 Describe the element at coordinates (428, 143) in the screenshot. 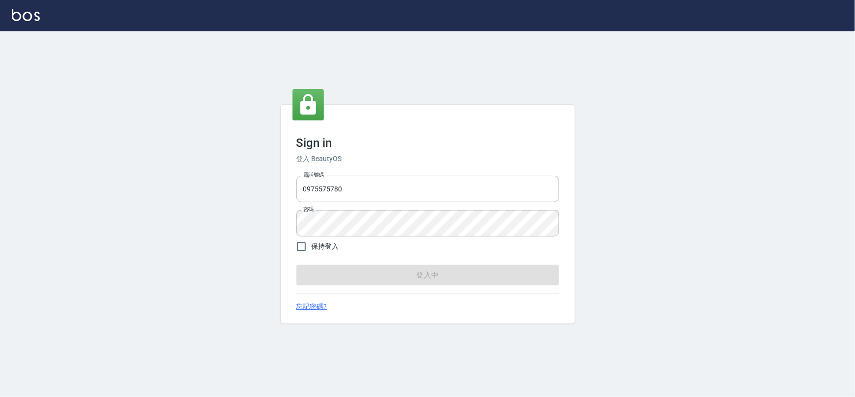

I see `h3: Sign in` at that location.